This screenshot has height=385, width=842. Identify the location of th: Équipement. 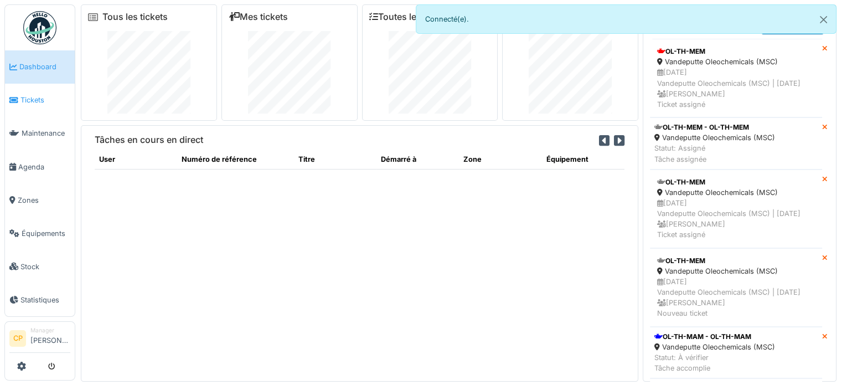
(583, 159).